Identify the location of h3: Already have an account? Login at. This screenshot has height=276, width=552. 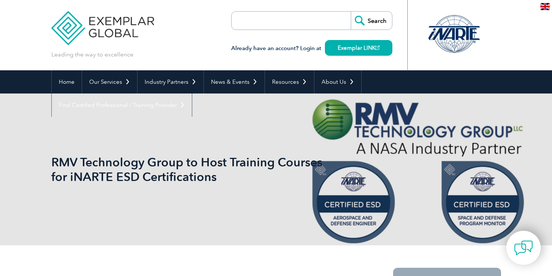
(312, 48).